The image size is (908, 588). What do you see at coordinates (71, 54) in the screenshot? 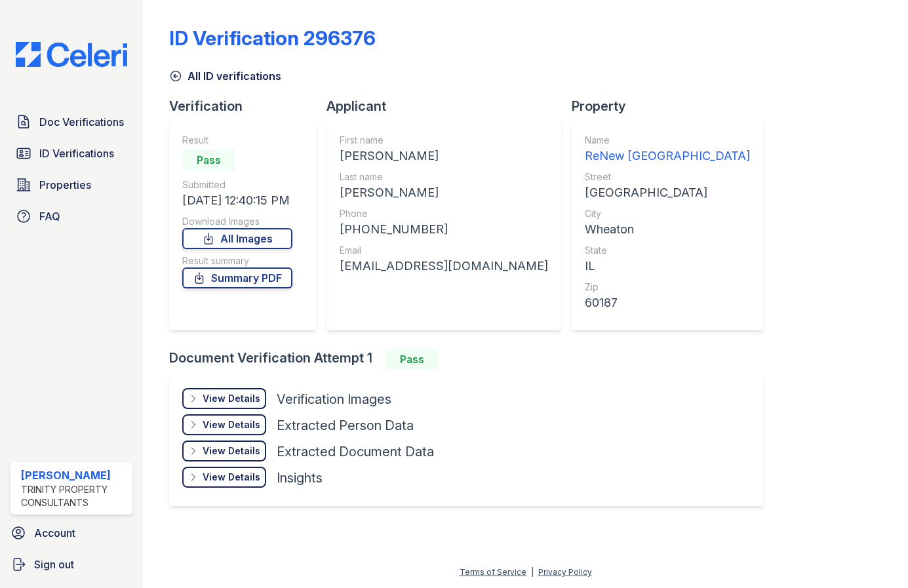
I see `img: CE_Logo_Blue-a8612792a0a2168367f1c8372b55b34899dd931a85d93a1a3d3e32e68fde9ad4.png` at bounding box center [71, 54].